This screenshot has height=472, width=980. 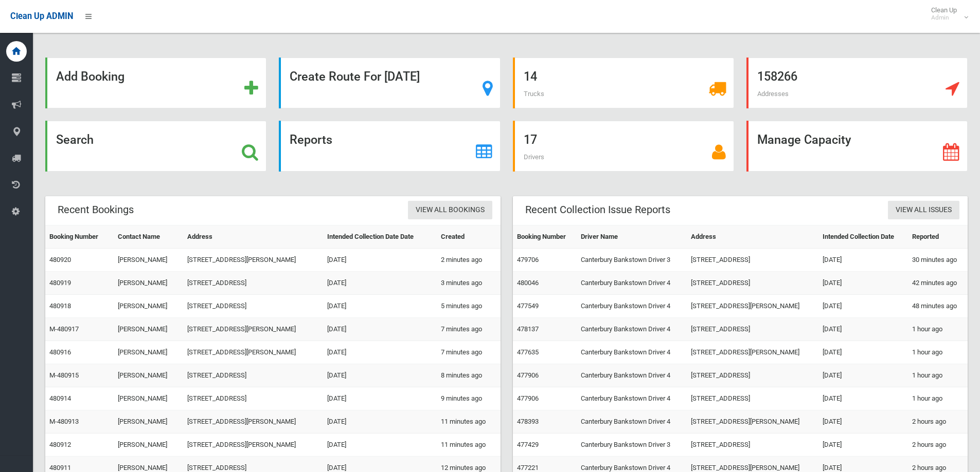 What do you see at coordinates (469, 307) in the screenshot?
I see `td: 5 minutes ago` at bounding box center [469, 307].